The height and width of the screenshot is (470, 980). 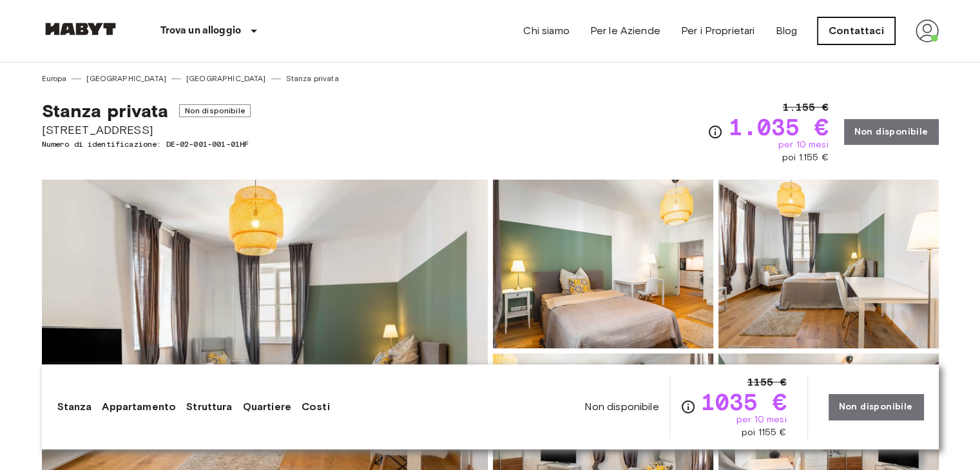 What do you see at coordinates (54, 78) in the screenshot?
I see `a: Europa` at bounding box center [54, 78].